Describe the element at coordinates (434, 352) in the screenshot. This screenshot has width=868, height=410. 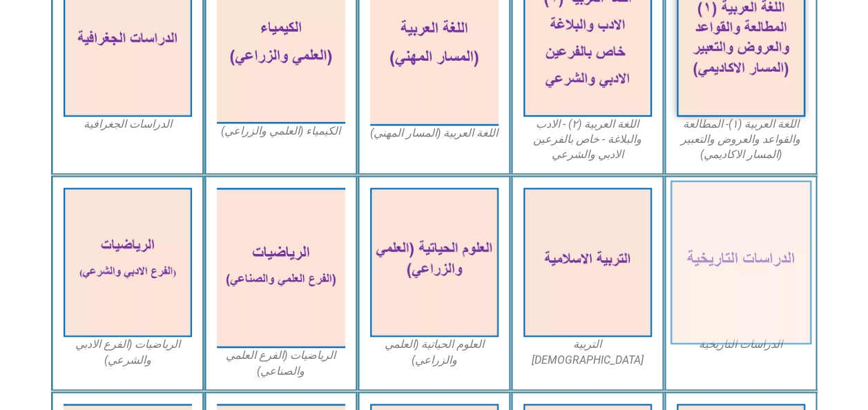
I see `figcaption: العلوم الحياتية (العلمي والزراعي)` at that location.